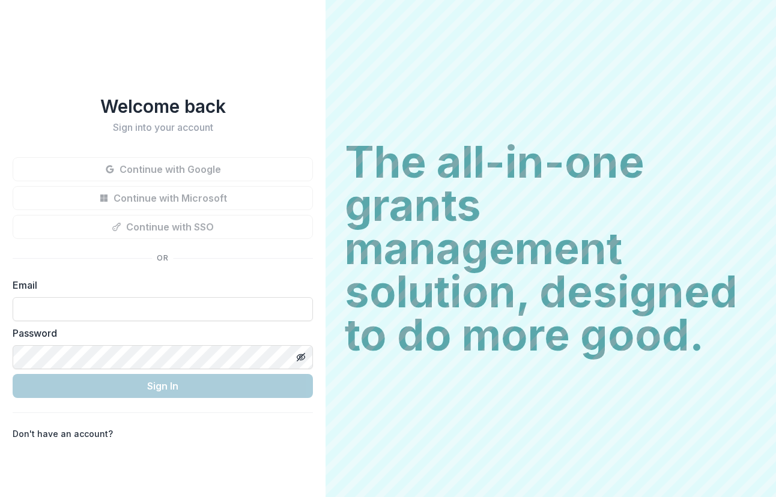 The width and height of the screenshot is (776, 497). Describe the element at coordinates (163, 227) in the screenshot. I see `button: Continue with SSO` at that location.